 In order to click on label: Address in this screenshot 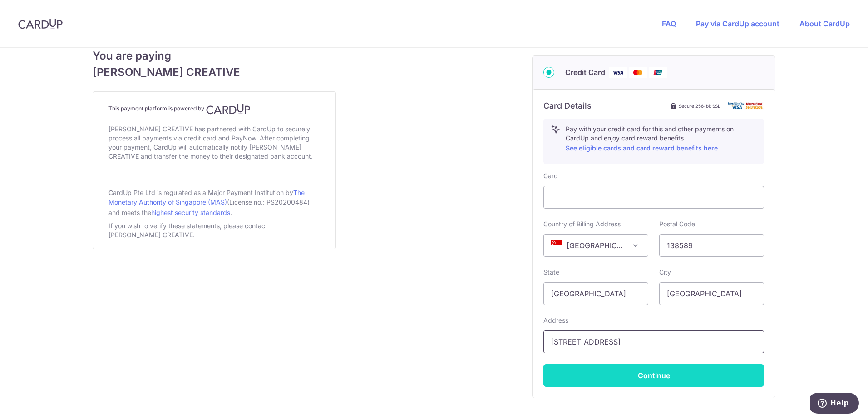, I will do `click(556, 320)`.